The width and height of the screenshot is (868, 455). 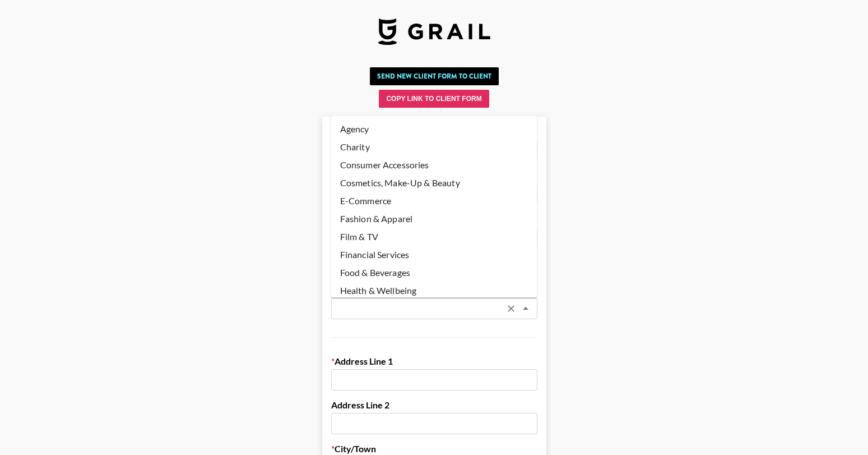 I want to click on li: Financial Services, so click(x=435, y=254).